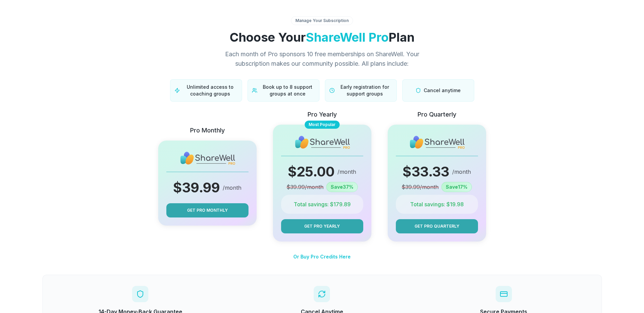 The width and height of the screenshot is (644, 313). Describe the element at coordinates (322, 59) in the screenshot. I see `p: Each month of Pro sponsors 10 free memberships on ShareWell. Your subscription makes our communit...` at that location.